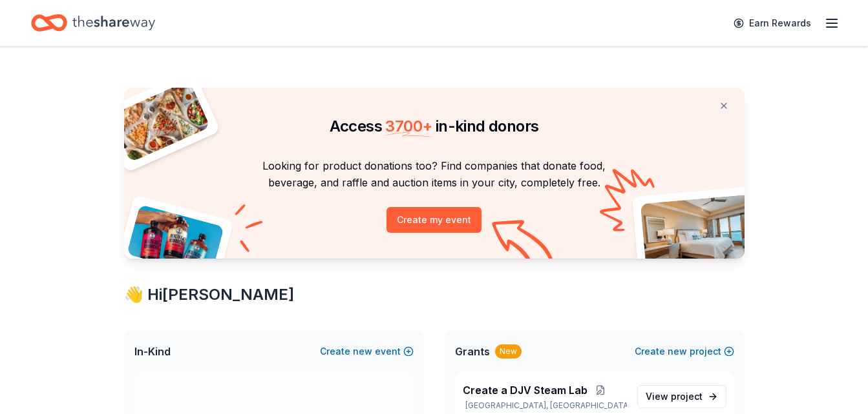 The image size is (868, 414). What do you see at coordinates (507, 352) in the screenshot?
I see `div: New` at bounding box center [507, 352].